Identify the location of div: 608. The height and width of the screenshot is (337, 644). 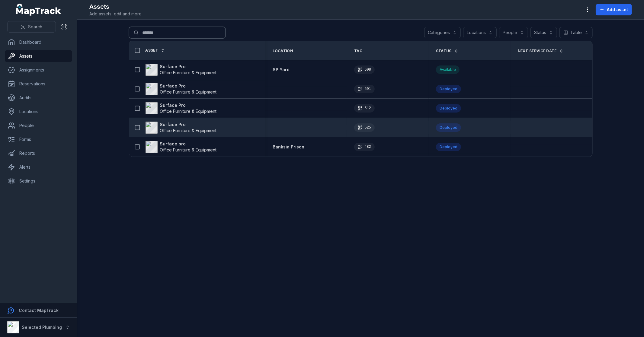
(365, 69).